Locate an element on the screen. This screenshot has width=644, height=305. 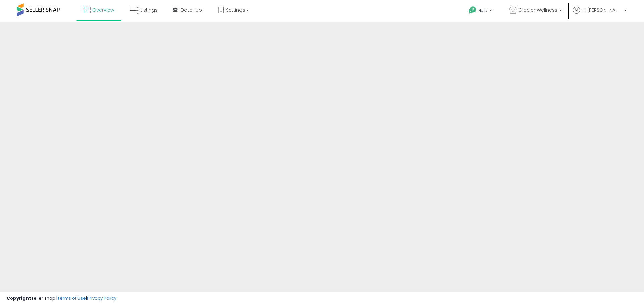
span: Listings is located at coordinates (149, 10).